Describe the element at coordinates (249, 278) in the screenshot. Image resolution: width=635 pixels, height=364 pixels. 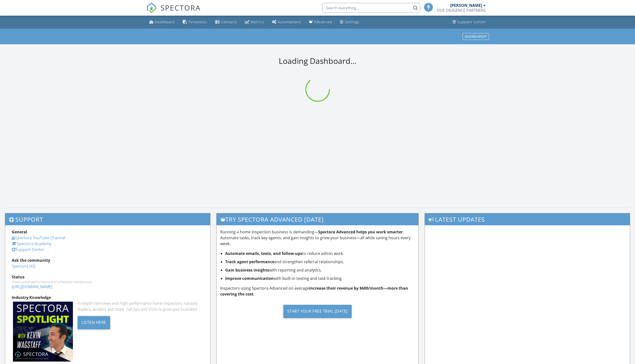
I see `strong: Improve communication` at that location.